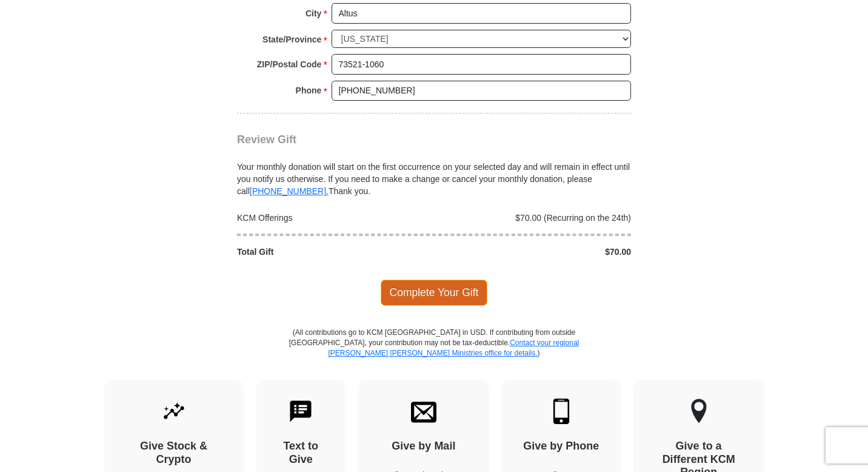  Describe the element at coordinates (289, 64) in the screenshot. I see `strong: ZIP/Postal Code` at that location.